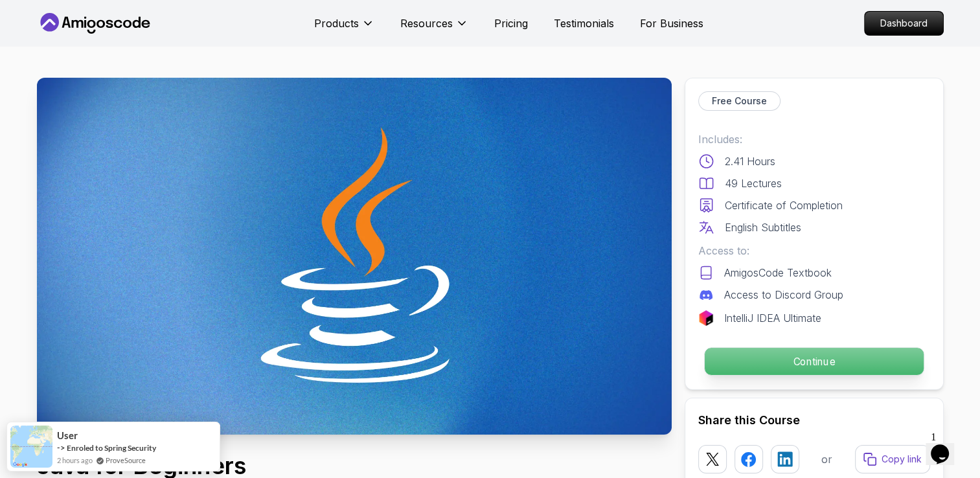 This screenshot has height=478, width=980. I want to click on button: Continue, so click(814, 361).